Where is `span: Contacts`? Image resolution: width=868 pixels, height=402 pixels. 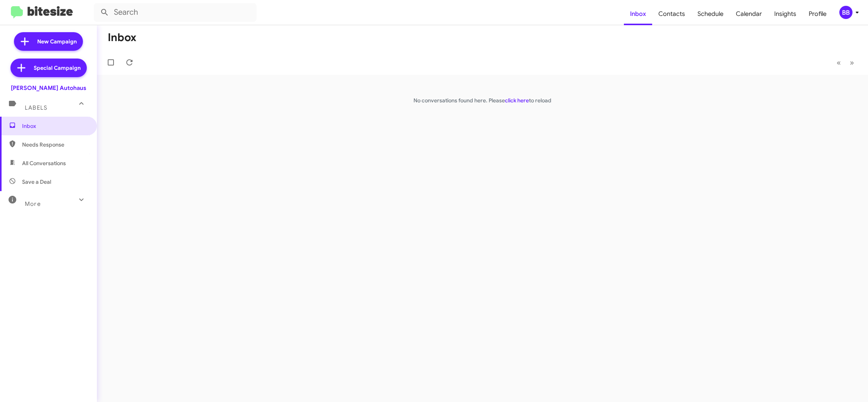 span: Contacts is located at coordinates (672, 14).